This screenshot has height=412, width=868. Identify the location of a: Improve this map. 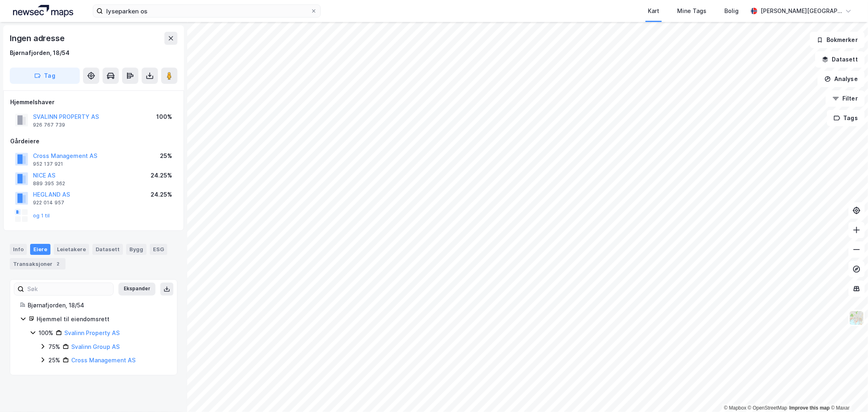
(810, 408).